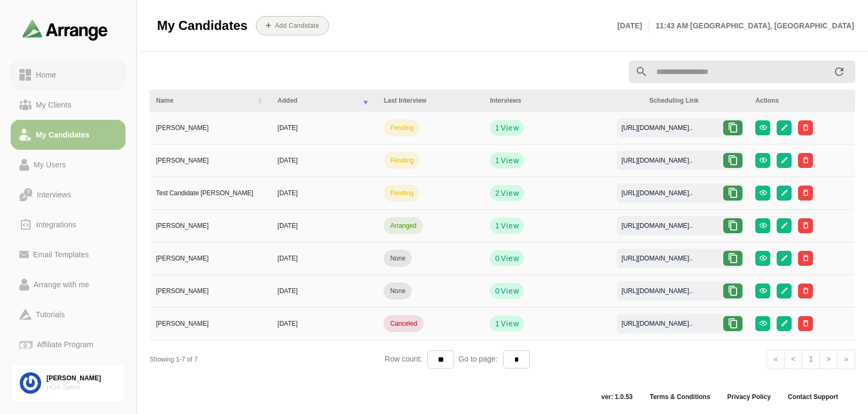 The image size is (868, 414). Describe the element at coordinates (68, 135) in the screenshot. I see `a: My Candidates` at that location.